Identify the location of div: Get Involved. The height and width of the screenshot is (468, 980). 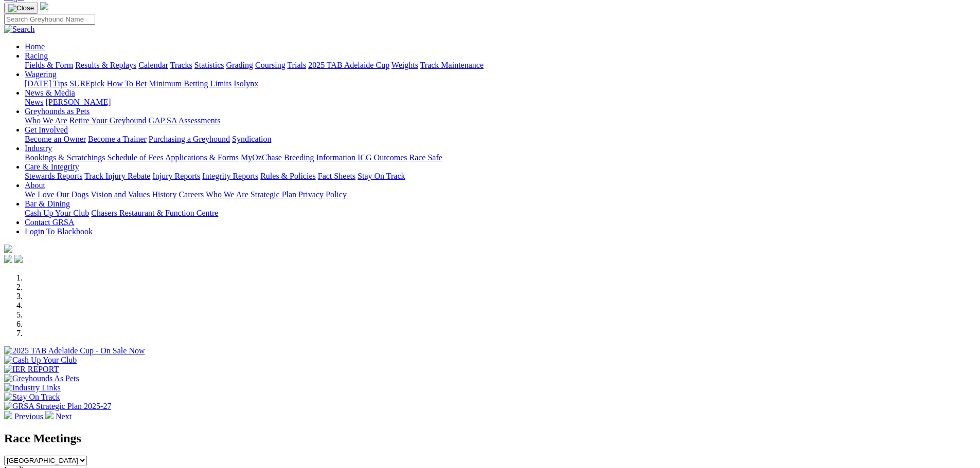
(500, 140).